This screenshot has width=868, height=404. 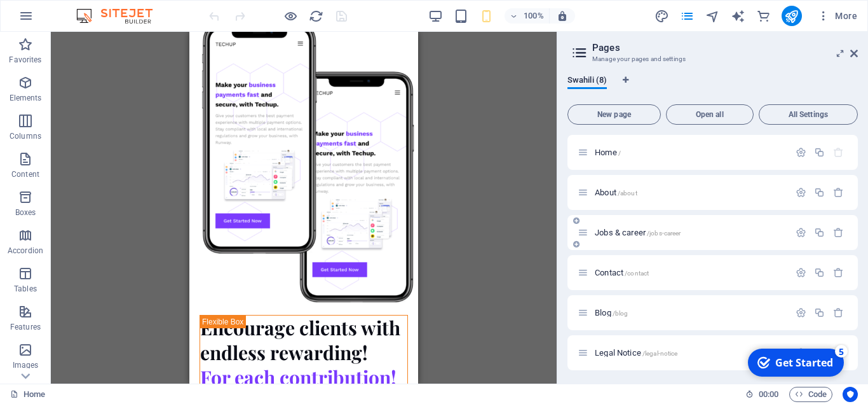 What do you see at coordinates (664, 233) in the screenshot?
I see `span: /jobs-career` at bounding box center [664, 233].